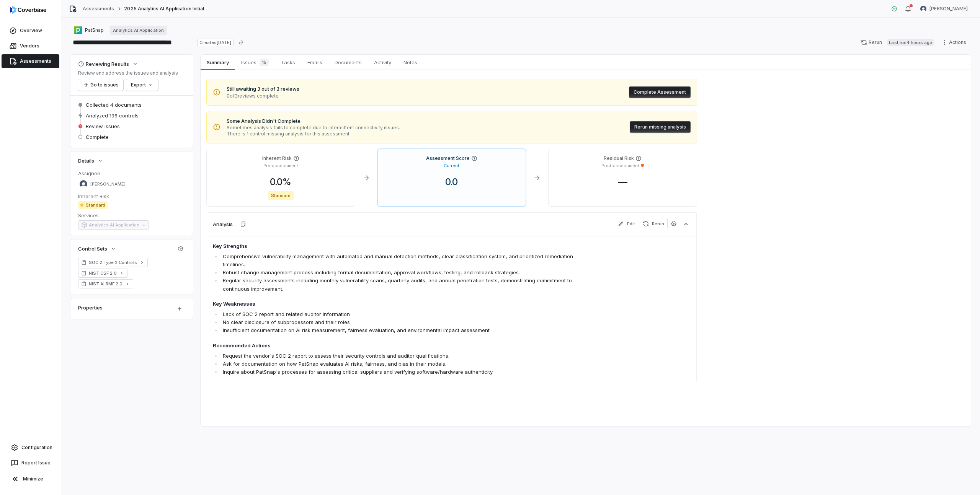  Describe the element at coordinates (404, 304) in the screenshot. I see `h4: Key Weaknesses` at that location.